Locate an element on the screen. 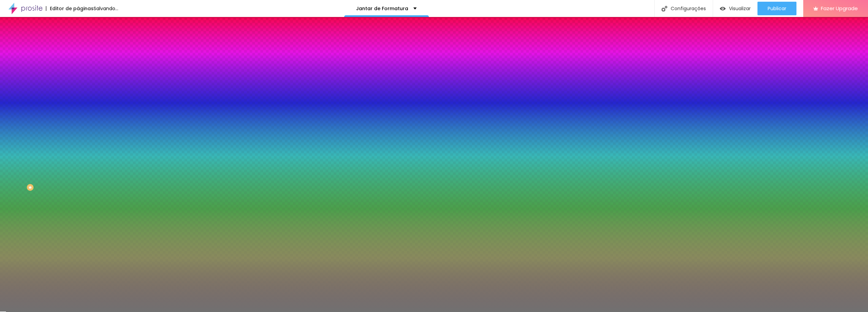 Image resolution: width=868 pixels, height=312 pixels. span: Publicar is located at coordinates (777, 9).